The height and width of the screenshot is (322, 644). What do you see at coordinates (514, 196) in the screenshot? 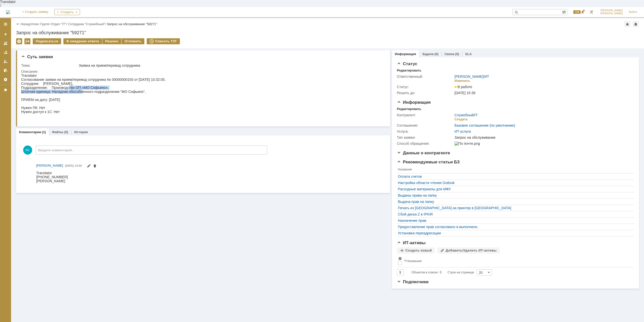
I see `div: Выданы права на папку` at bounding box center [514, 196].